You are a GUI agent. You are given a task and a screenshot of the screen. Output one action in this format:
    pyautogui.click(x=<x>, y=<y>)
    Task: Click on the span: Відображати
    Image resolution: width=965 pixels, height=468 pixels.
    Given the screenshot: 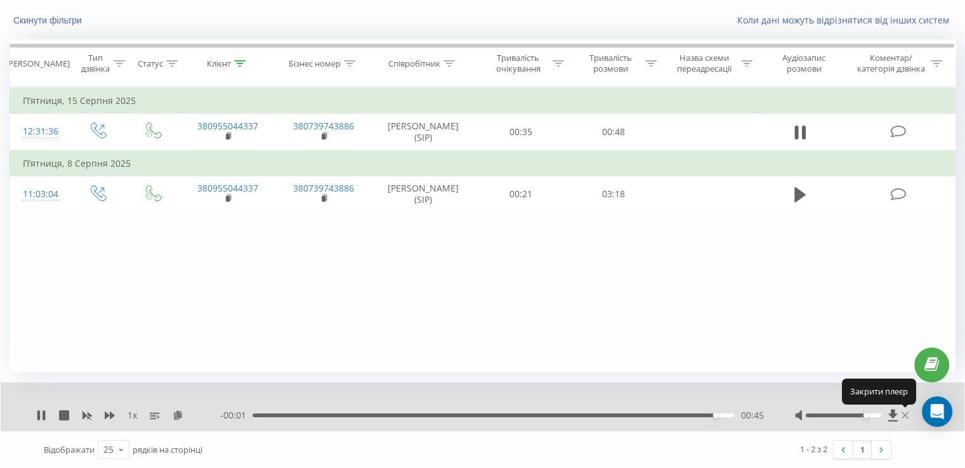 What is the action you would take?
    pyautogui.click(x=69, y=450)
    